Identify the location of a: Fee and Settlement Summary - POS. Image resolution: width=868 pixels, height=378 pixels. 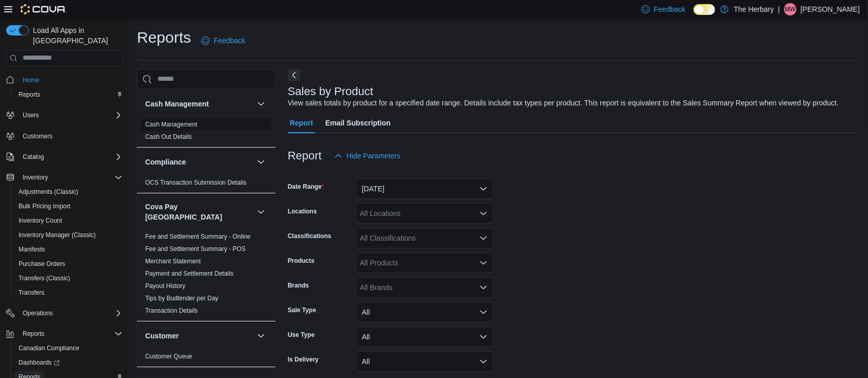
(196, 249).